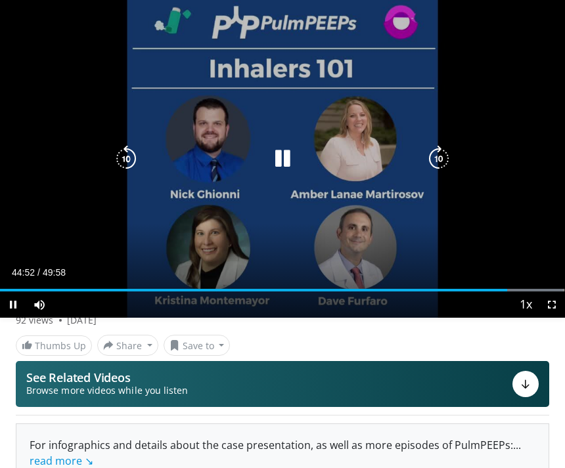 This screenshot has height=468, width=565. What do you see at coordinates (23, 273) in the screenshot?
I see `span: 44:52` at bounding box center [23, 273].